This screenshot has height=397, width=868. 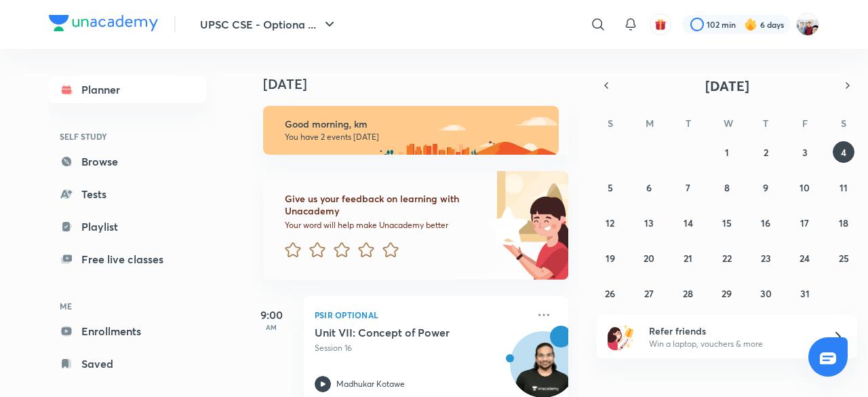 I want to click on h5: 9:00, so click(x=271, y=315).